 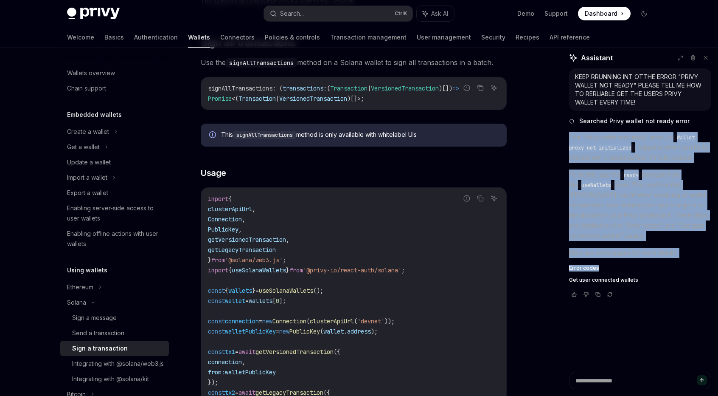 I want to click on a: Authentication, so click(x=156, y=37).